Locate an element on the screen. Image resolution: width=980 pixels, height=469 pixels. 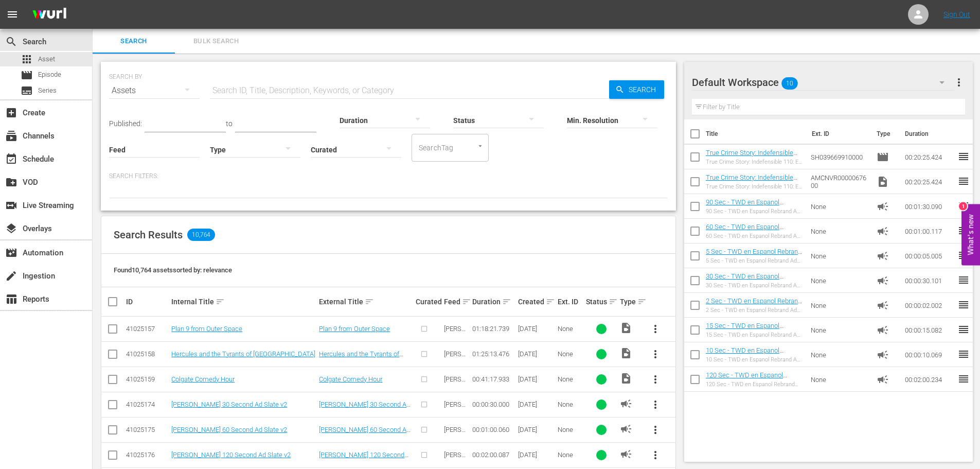
span: Published: is located at coordinates (125, 123).